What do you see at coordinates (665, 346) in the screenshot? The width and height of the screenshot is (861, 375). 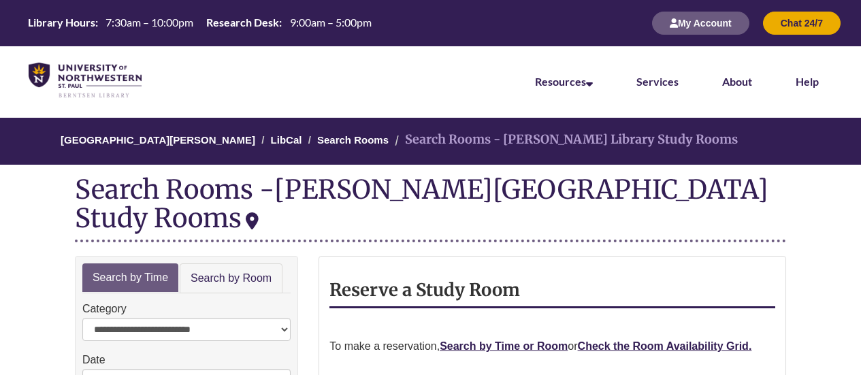 I see `strong: Check the Room Availability Grid.` at bounding box center [665, 346].